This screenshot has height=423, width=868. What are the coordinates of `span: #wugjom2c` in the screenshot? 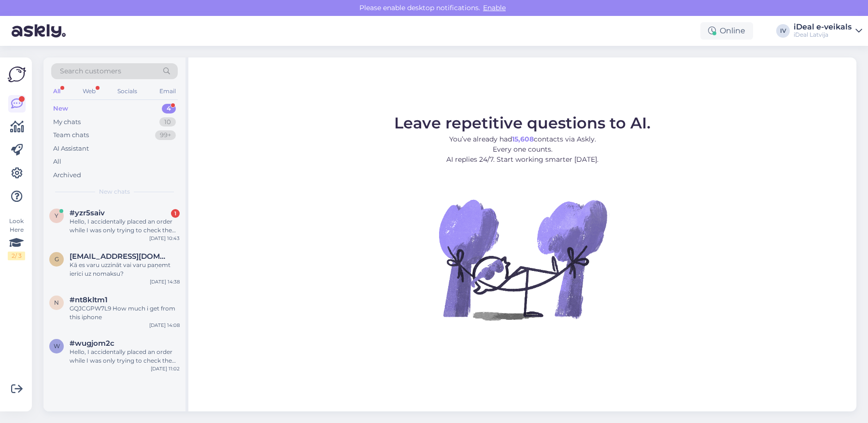 It's located at (92, 344).